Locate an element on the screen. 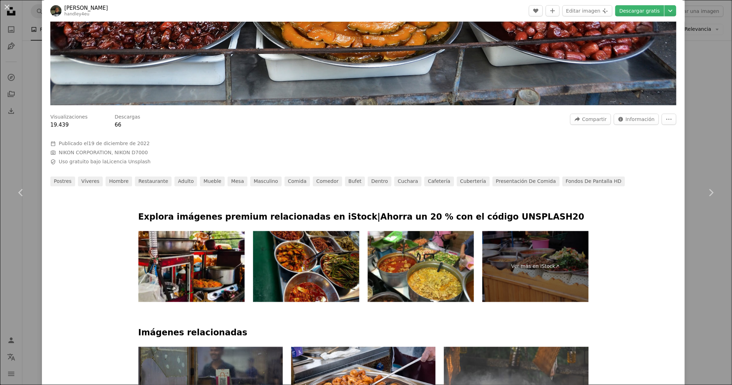 This screenshot has width=732, height=385. a: Mueble is located at coordinates (212, 181).